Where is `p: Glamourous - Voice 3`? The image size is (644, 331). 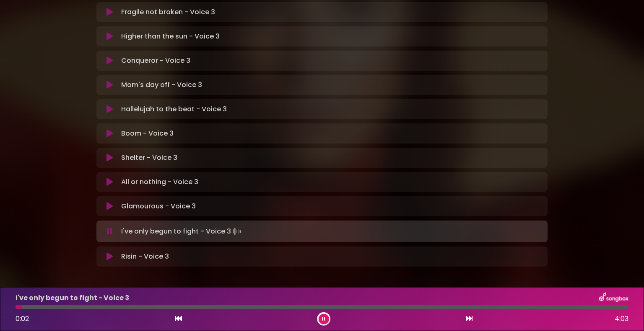
p: Glamourous - Voice 3 is located at coordinates (159, 206).